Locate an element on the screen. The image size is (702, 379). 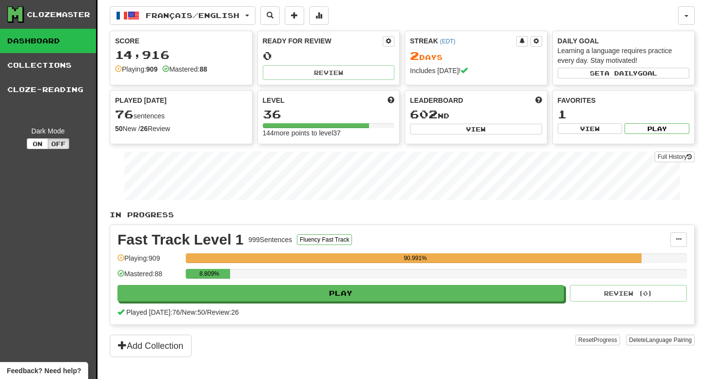
div: 0 is located at coordinates (329, 56).